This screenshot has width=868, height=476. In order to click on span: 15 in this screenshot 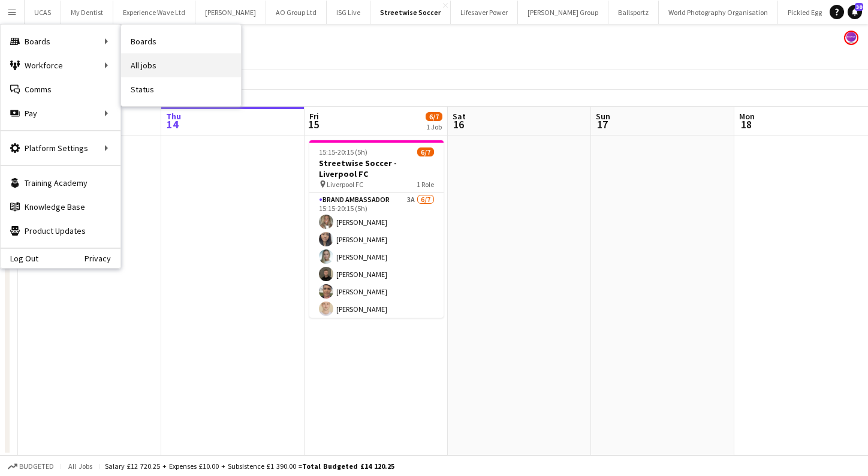, I will do `click(313, 124)`.